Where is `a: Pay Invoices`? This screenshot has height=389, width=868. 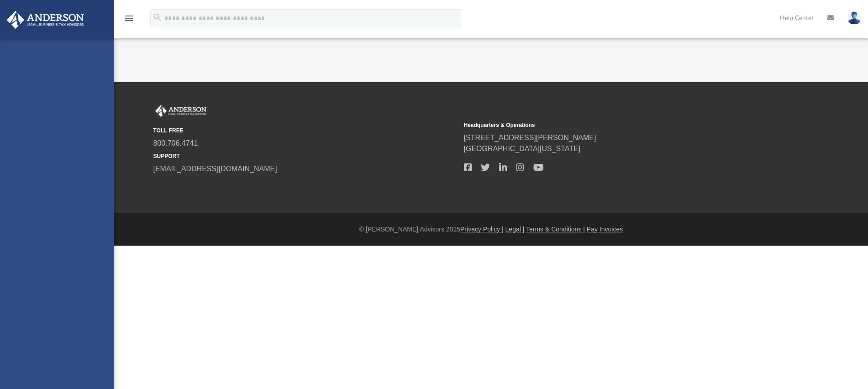
a: Pay Invoices is located at coordinates (605, 229).